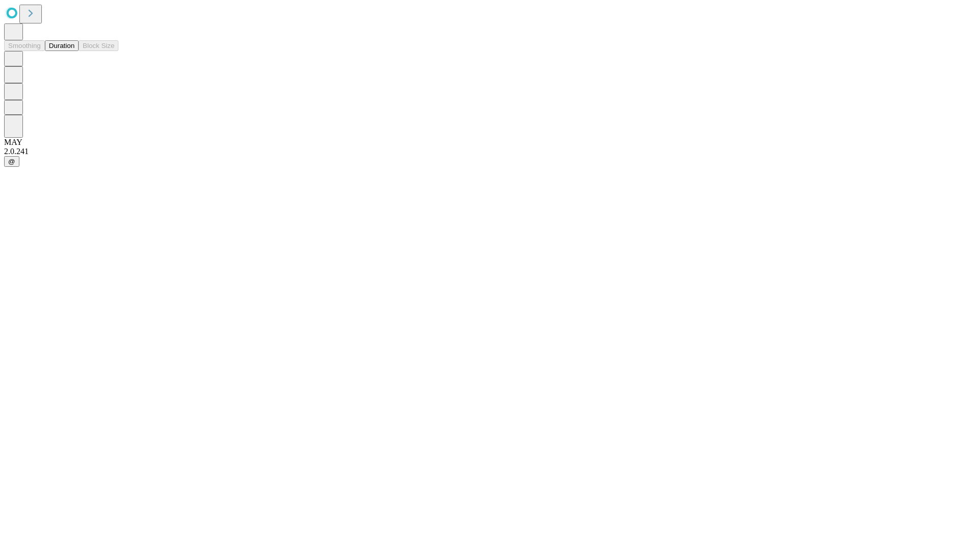  What do you see at coordinates (24, 45) in the screenshot?
I see `button: Smoothing` at bounding box center [24, 45].